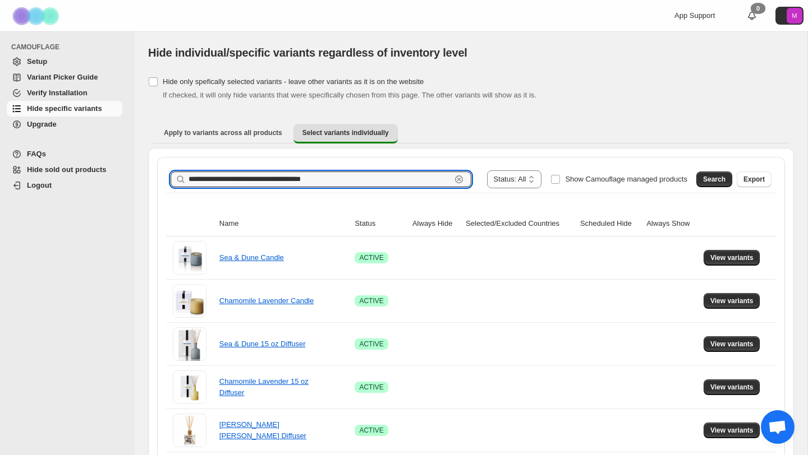 The width and height of the screenshot is (808, 455). Describe the element at coordinates (64, 93) in the screenshot. I see `a: Verify Installation` at that location.